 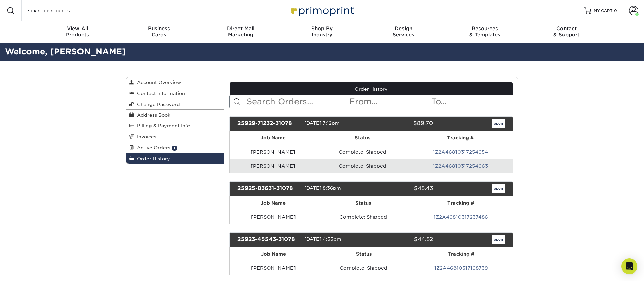 What do you see at coordinates (322, 10) in the screenshot?
I see `img: Primoprint` at bounding box center [322, 10].